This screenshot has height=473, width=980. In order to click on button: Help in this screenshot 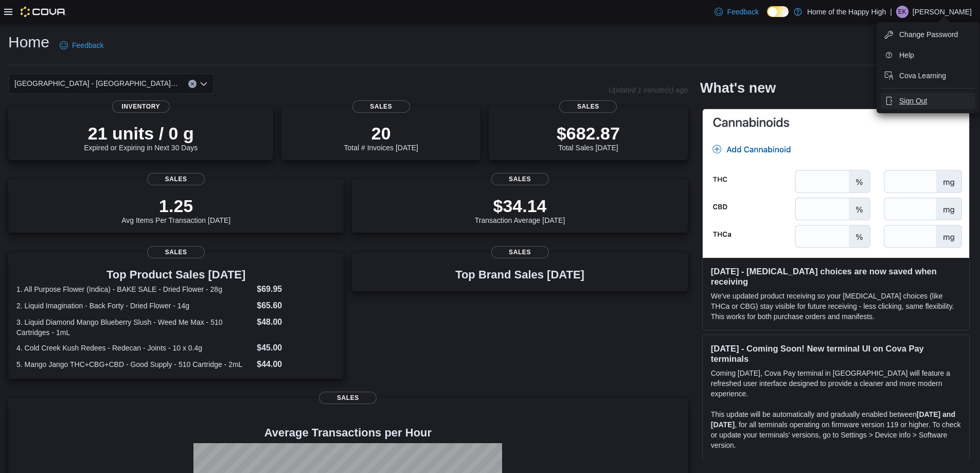, I will do `click(928, 55)`.